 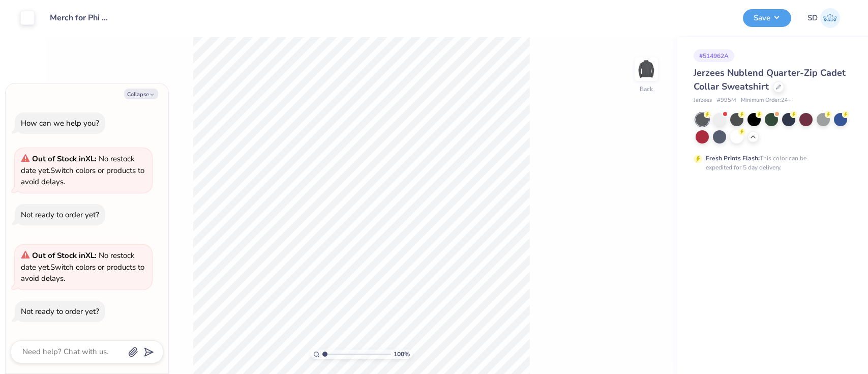 I want to click on span: Minimum Order: 24 +, so click(x=766, y=100).